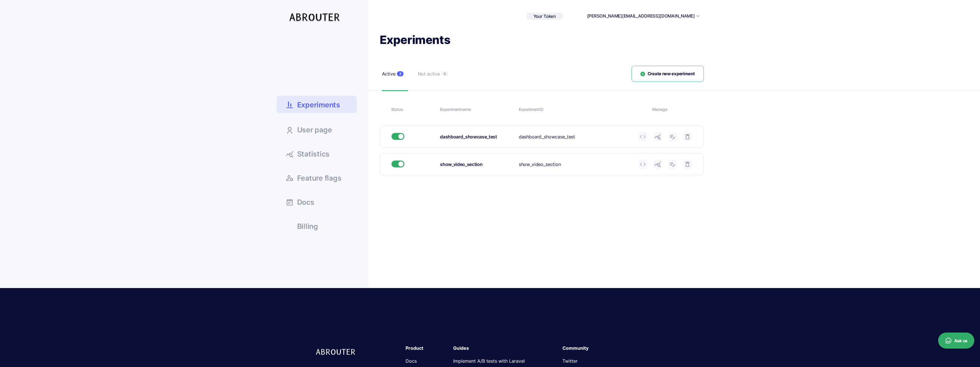  What do you see at coordinates (445, 74) in the screenshot?
I see `span: 0` at bounding box center [445, 74].